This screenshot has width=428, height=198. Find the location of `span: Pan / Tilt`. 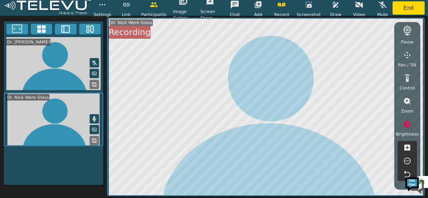

span: Pan / Tilt is located at coordinates (407, 65).